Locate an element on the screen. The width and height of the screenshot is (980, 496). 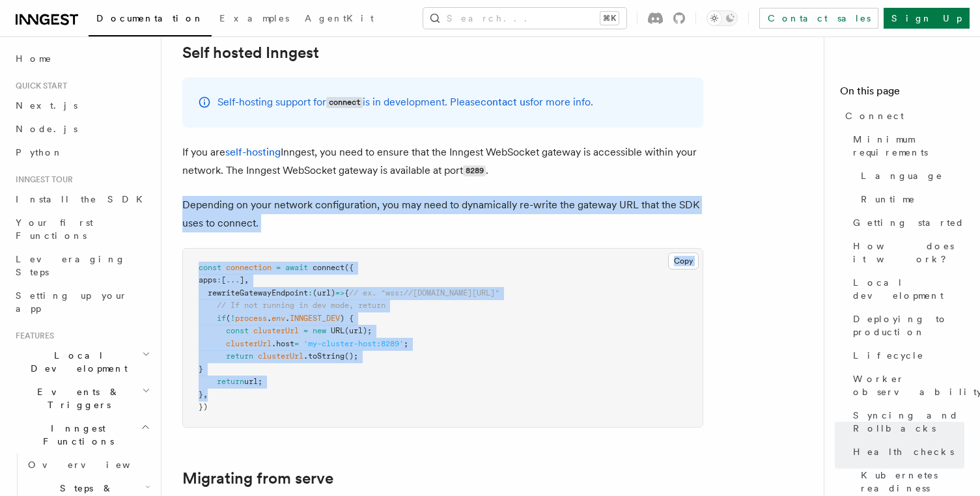
span: Python is located at coordinates (39, 152).